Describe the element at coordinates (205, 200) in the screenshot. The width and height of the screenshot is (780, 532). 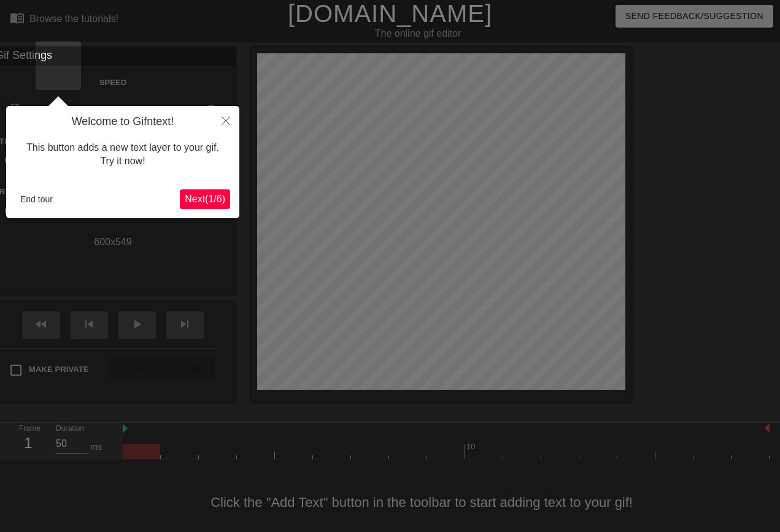
I see `button: Next` at that location.